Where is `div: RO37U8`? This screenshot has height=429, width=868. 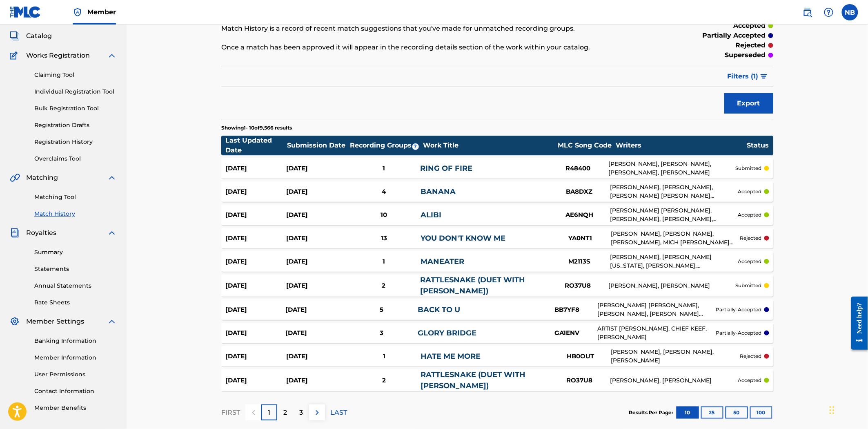
div: RO37U8 is located at coordinates (579, 380).